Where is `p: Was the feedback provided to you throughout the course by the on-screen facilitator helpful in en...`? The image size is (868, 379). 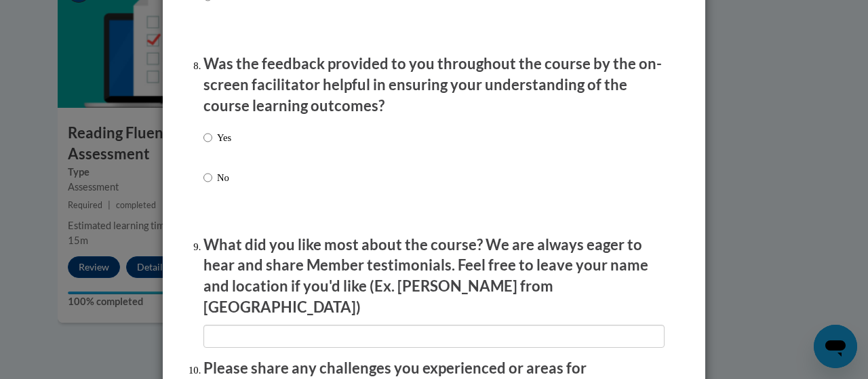
p: Was the feedback provided to you throughout the course by the on-screen facilitator helpful in en... is located at coordinates (434, 85).